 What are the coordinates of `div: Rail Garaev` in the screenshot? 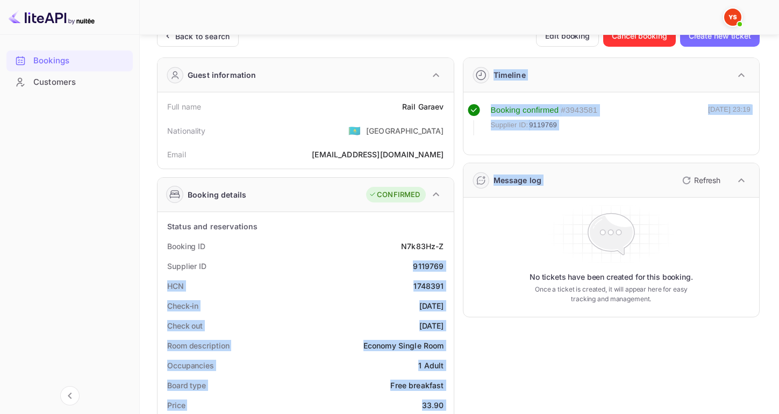 It's located at (423, 106).